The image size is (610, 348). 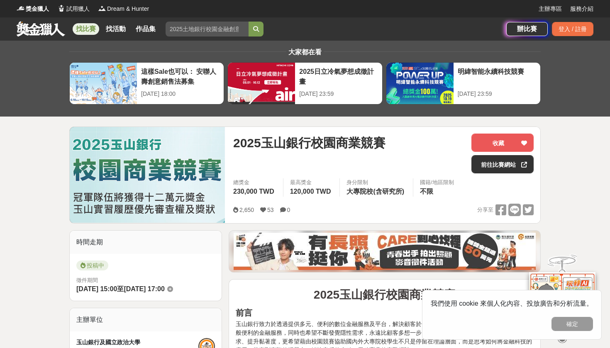 I want to click on a: 找比賽, so click(x=86, y=29).